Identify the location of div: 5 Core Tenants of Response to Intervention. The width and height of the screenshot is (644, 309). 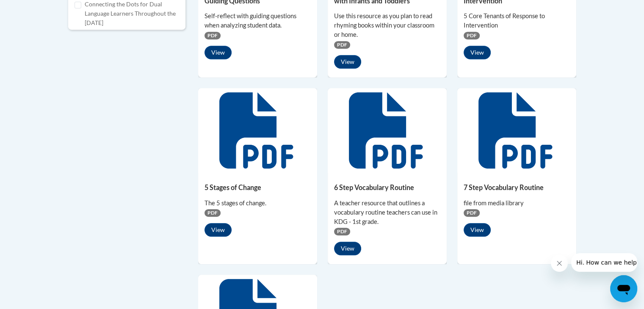
(517, 21).